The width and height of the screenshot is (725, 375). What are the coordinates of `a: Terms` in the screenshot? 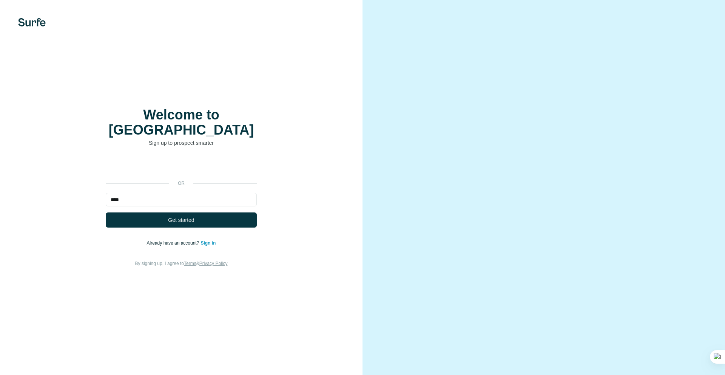 It's located at (190, 263).